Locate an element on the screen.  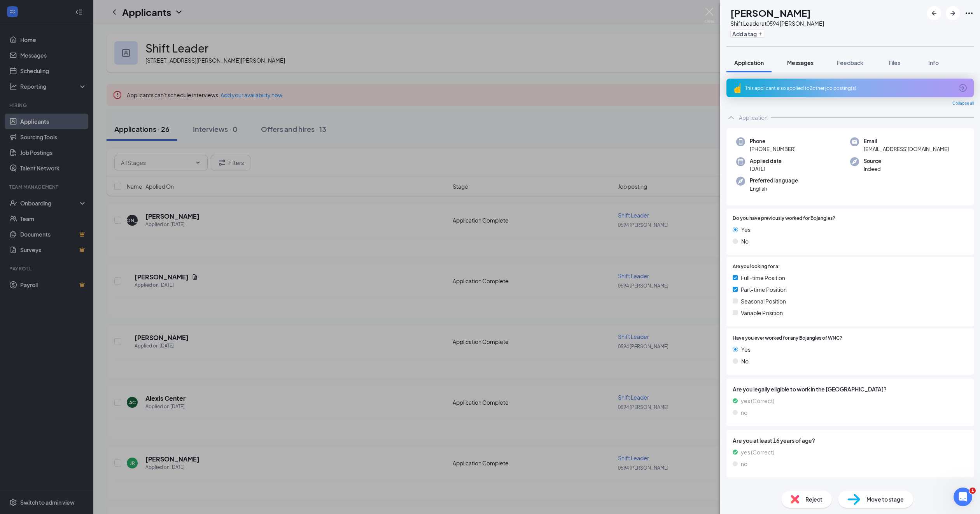
span: Are you looking for a: is located at coordinates (757, 266).